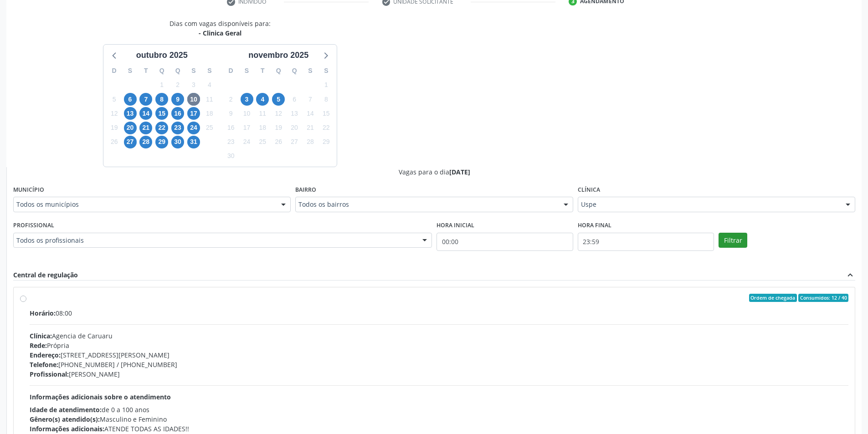  What do you see at coordinates (326, 113) in the screenshot?
I see `span: sábado, 15 de novembro de 2025` at bounding box center [326, 113].